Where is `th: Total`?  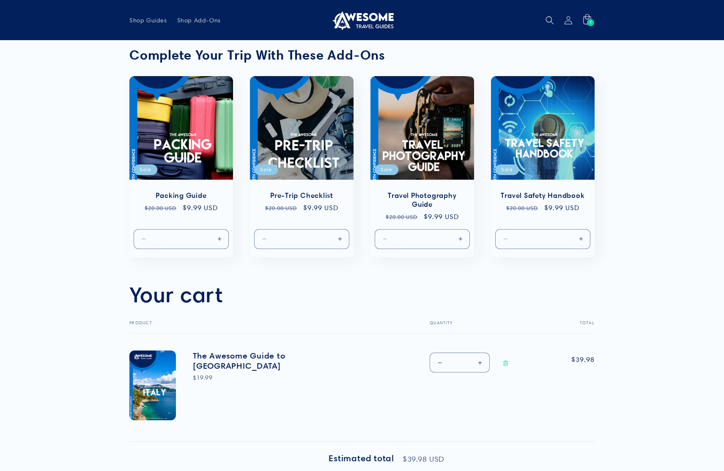
th: Total is located at coordinates (569, 327).